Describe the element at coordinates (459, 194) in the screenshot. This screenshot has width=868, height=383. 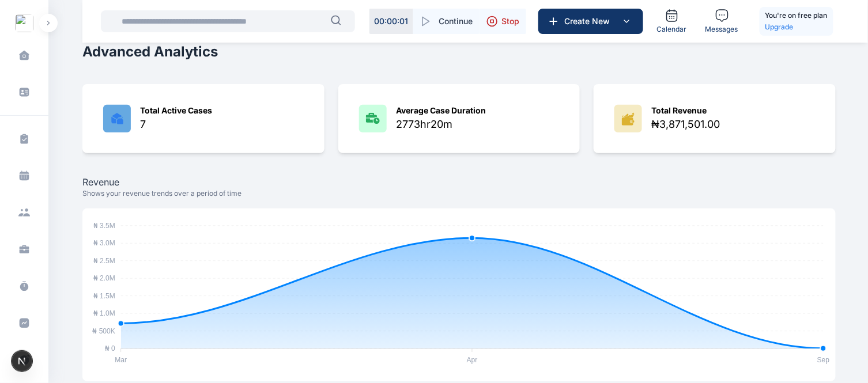
I see `p: Shows your revenue trends over a period of time` at that location.